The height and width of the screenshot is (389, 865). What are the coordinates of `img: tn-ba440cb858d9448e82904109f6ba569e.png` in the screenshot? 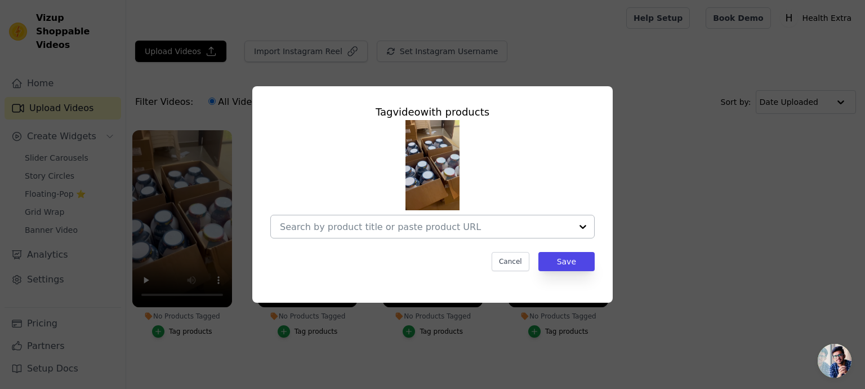 It's located at (432, 165).